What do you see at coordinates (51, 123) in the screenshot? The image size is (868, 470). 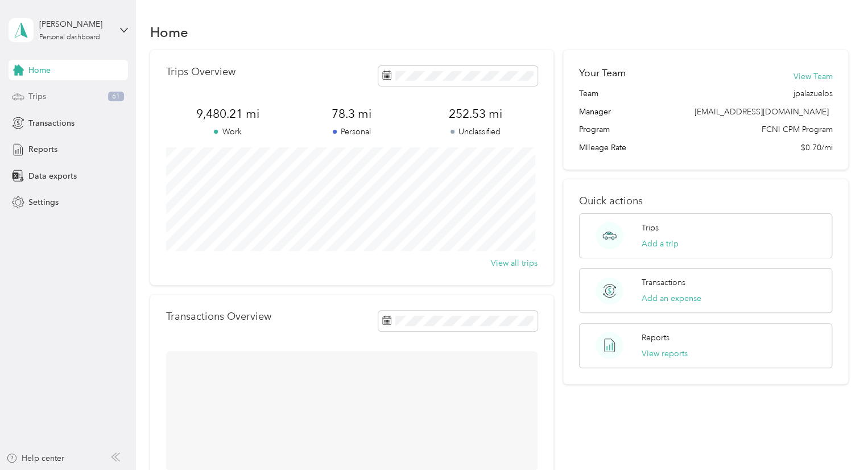 I see `span: Transactions` at bounding box center [51, 123].